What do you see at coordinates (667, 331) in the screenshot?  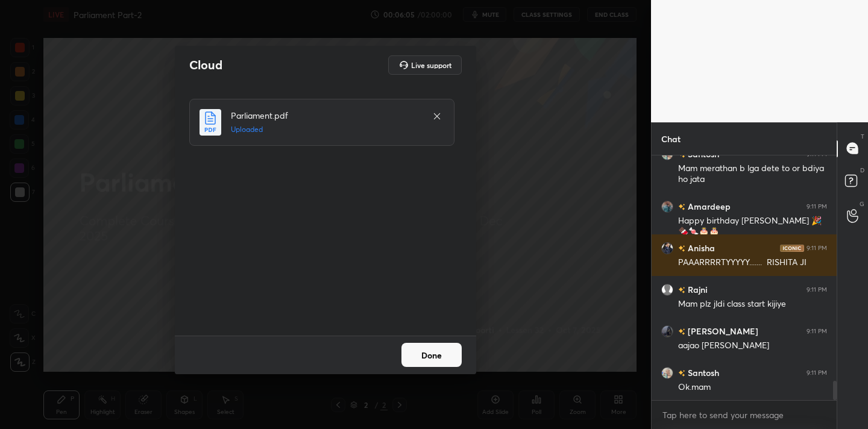 I see `img: 25e91962be794c07a4be057b8021ee69.jpg` at bounding box center [667, 331].